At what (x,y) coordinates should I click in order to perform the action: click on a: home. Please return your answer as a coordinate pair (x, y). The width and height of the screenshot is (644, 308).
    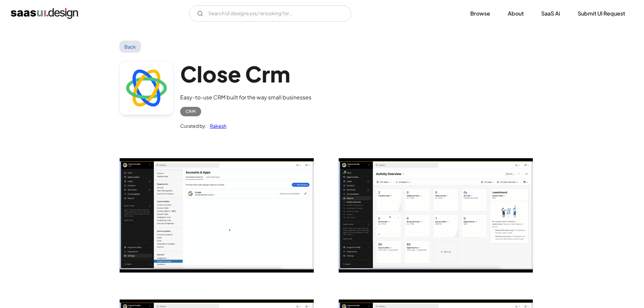
    Looking at the image, I should click on (44, 14).